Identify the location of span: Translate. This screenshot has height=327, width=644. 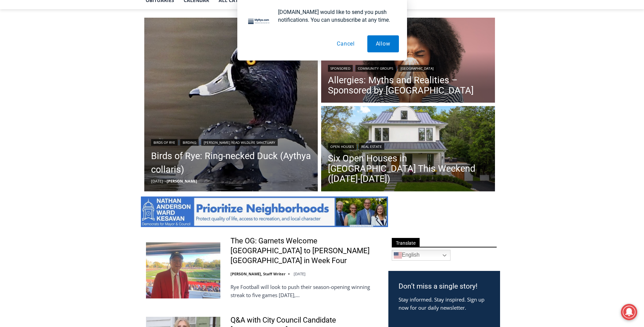
(406, 242).